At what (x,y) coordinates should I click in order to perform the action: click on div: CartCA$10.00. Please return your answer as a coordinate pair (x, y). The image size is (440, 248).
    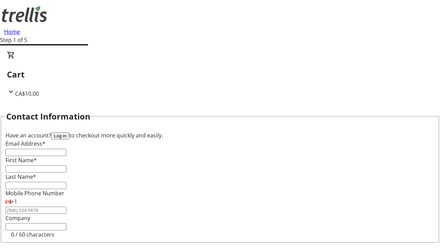
    Looking at the image, I should click on (220, 74).